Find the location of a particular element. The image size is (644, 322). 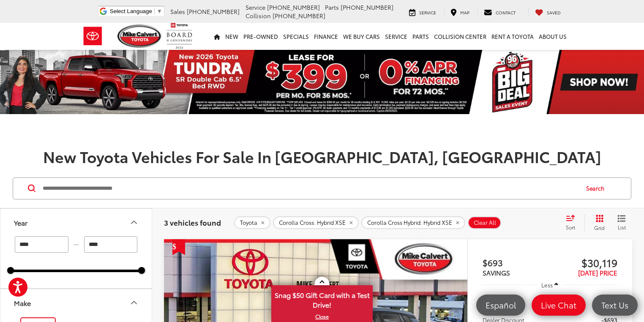

a: New is located at coordinates (232, 36).